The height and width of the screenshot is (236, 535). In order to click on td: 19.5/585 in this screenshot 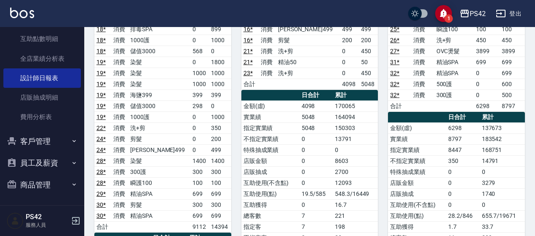, I will do `click(316, 193)`.